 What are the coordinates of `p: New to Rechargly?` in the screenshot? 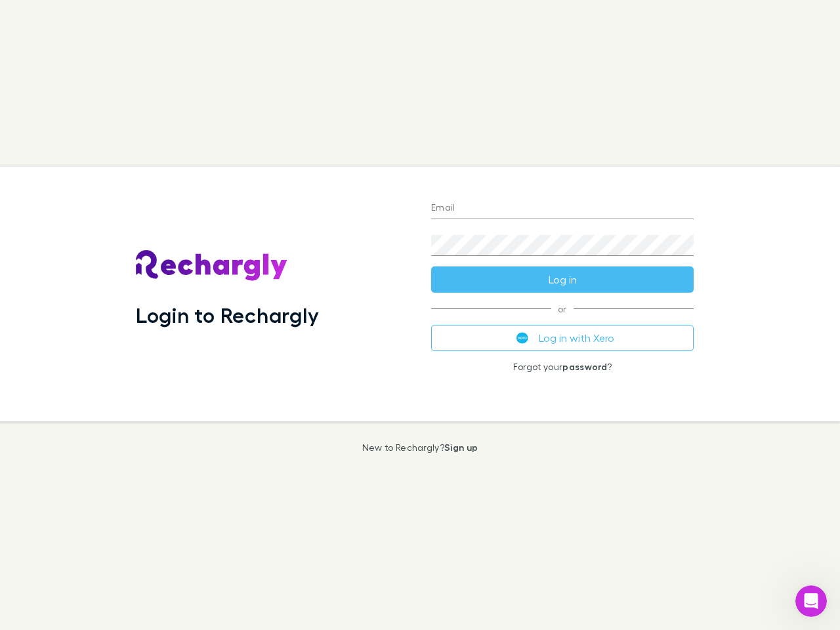 It's located at (420, 447).